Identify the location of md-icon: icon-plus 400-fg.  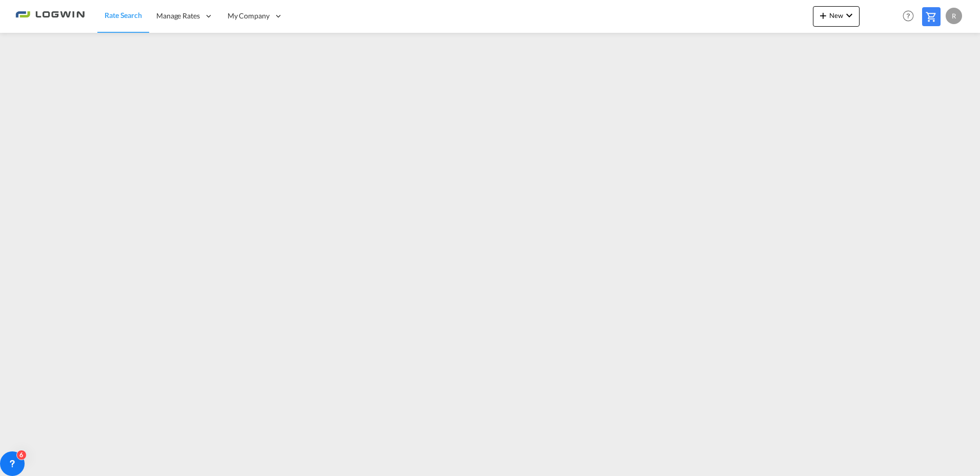
(824, 16).